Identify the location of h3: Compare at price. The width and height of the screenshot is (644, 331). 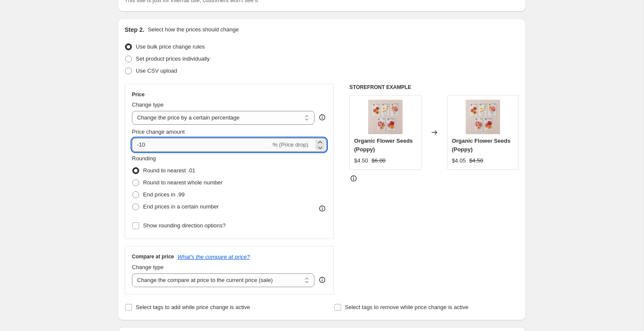
(153, 257).